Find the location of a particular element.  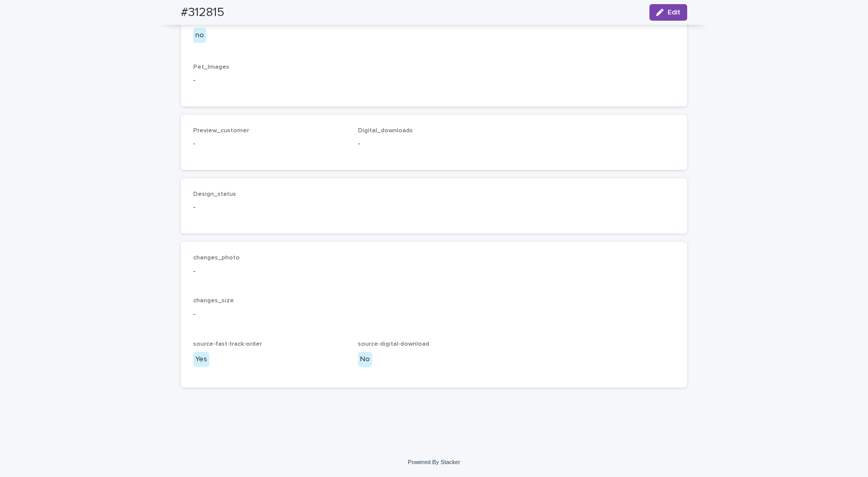

span: source-fast-track-order is located at coordinates (228, 344).